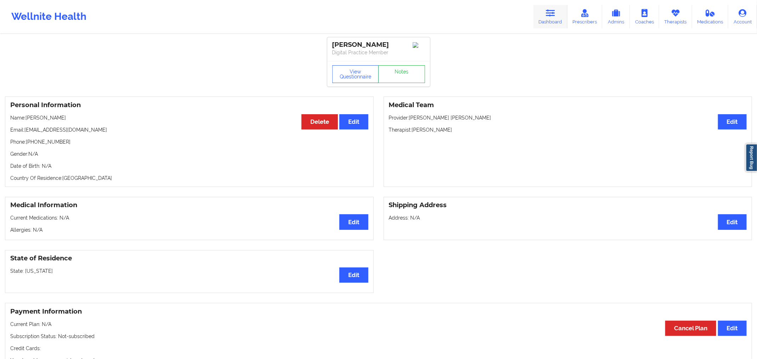  Describe the element at coordinates (419, 45) in the screenshot. I see `img: Image%2Fplaceholer-image.png` at that location.